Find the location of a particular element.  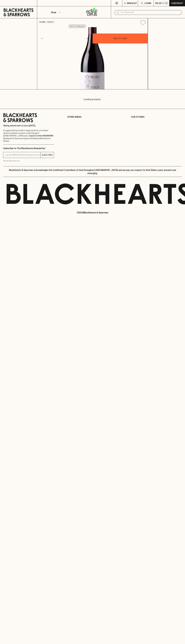

p: Subscribe to The Blackhearts Newsletter is located at coordinates (29, 148).